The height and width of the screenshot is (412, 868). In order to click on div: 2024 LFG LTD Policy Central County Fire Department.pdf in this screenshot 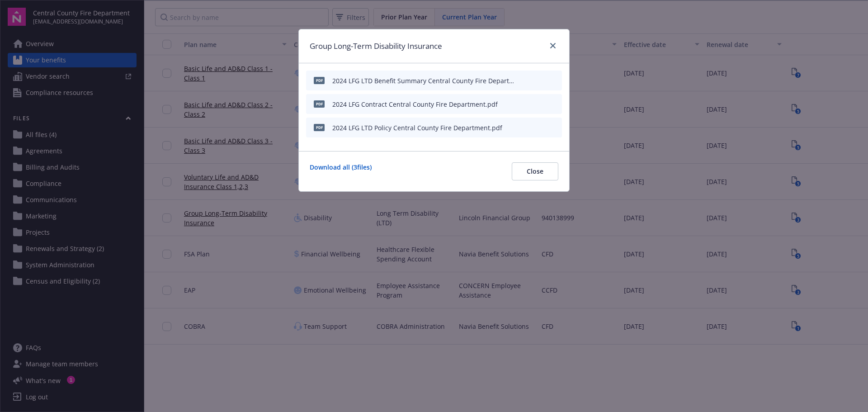, I will do `click(417, 128)`.